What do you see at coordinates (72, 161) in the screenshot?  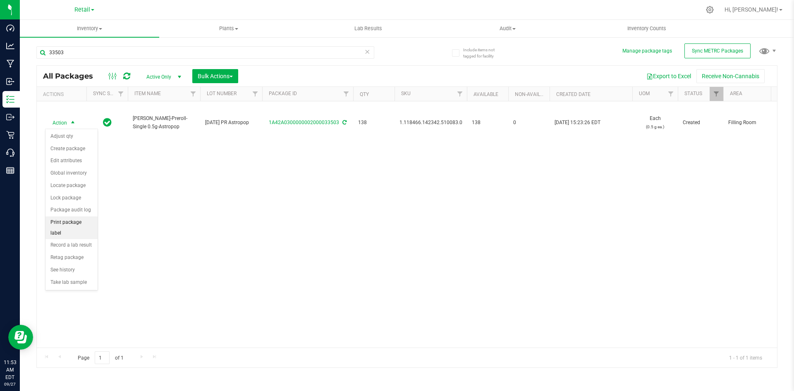 I see `li: Edit attributes` at bounding box center [72, 161].